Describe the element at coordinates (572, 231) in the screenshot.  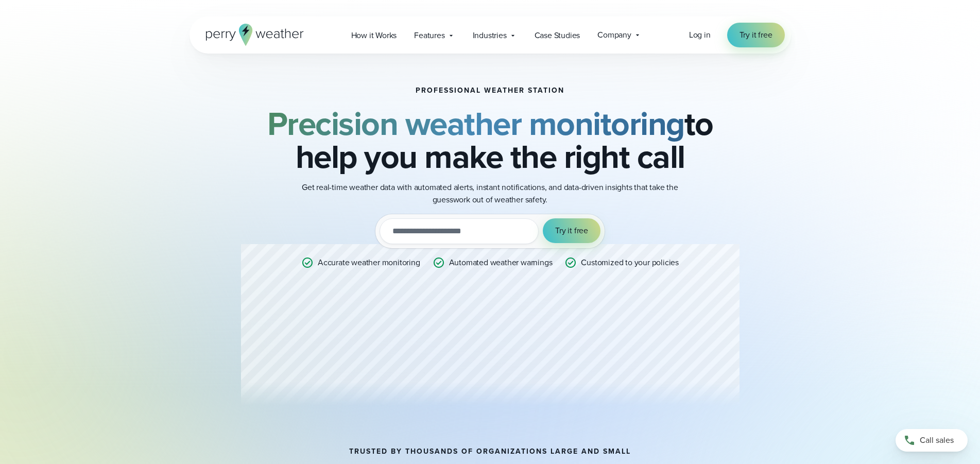
I see `button: Try it free` at that location.